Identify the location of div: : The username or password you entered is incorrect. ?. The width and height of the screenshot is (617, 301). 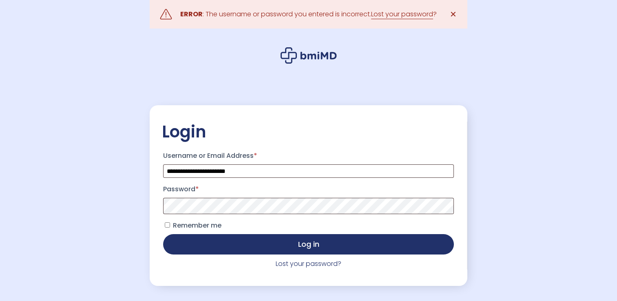
(308, 14).